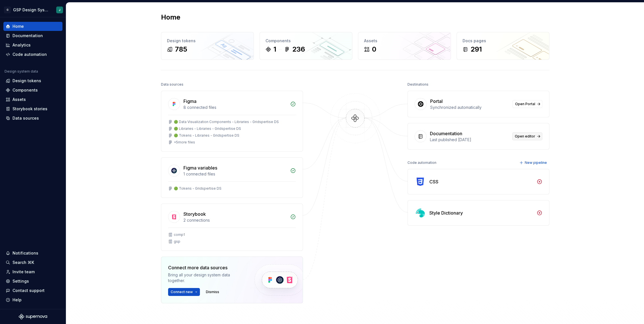 The width and height of the screenshot is (644, 324). What do you see at coordinates (213, 292) in the screenshot?
I see `button: Dismiss` at bounding box center [213, 292].